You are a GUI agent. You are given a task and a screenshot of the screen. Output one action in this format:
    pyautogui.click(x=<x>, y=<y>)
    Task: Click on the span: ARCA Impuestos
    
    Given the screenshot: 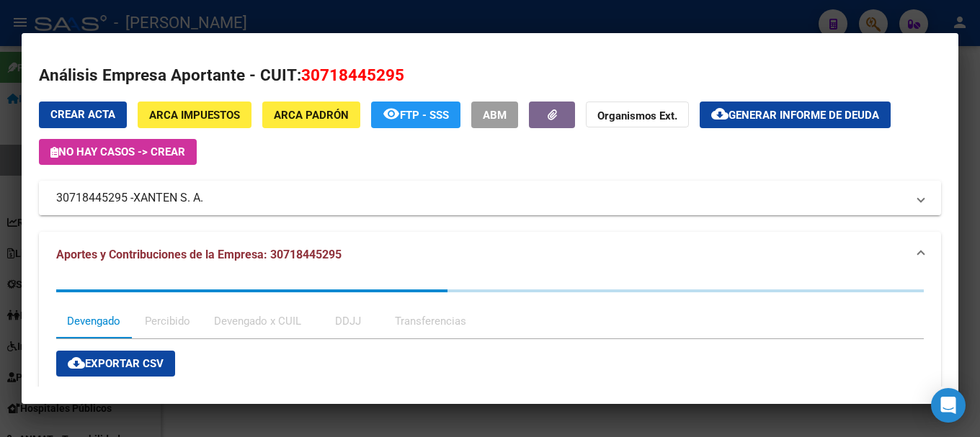 What is the action you would take?
    pyautogui.click(x=194, y=116)
    